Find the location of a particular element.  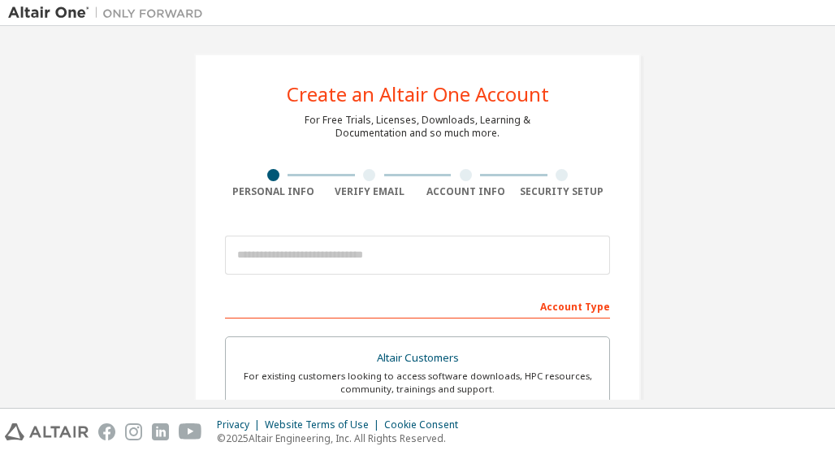

div: Account Info is located at coordinates (465, 192).